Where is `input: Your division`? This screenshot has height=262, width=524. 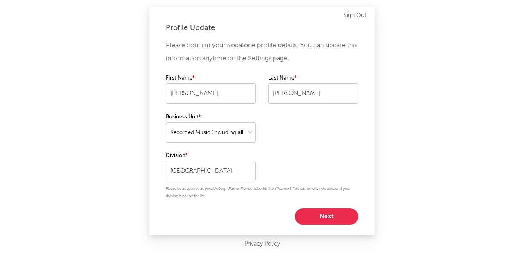 input: Your division is located at coordinates (211, 171).